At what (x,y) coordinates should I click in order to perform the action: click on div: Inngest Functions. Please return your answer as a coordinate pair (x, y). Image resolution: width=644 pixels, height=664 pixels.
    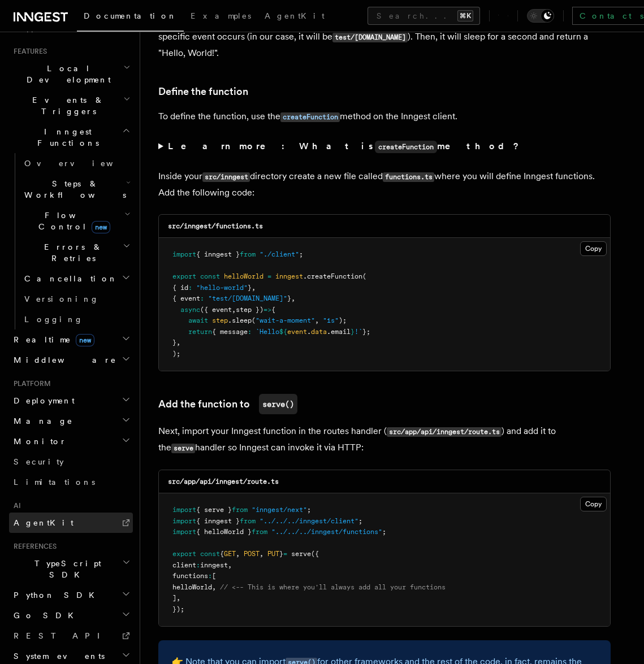
    Looking at the image, I should click on (71, 241).